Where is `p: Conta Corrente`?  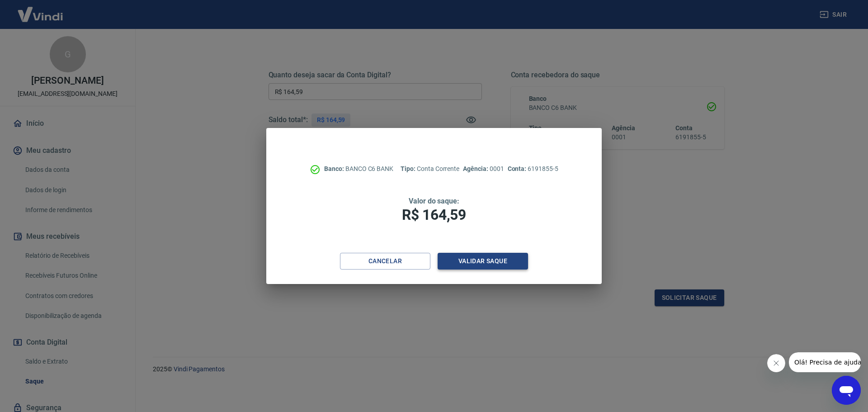 p: Conta Corrente is located at coordinates (430, 169).